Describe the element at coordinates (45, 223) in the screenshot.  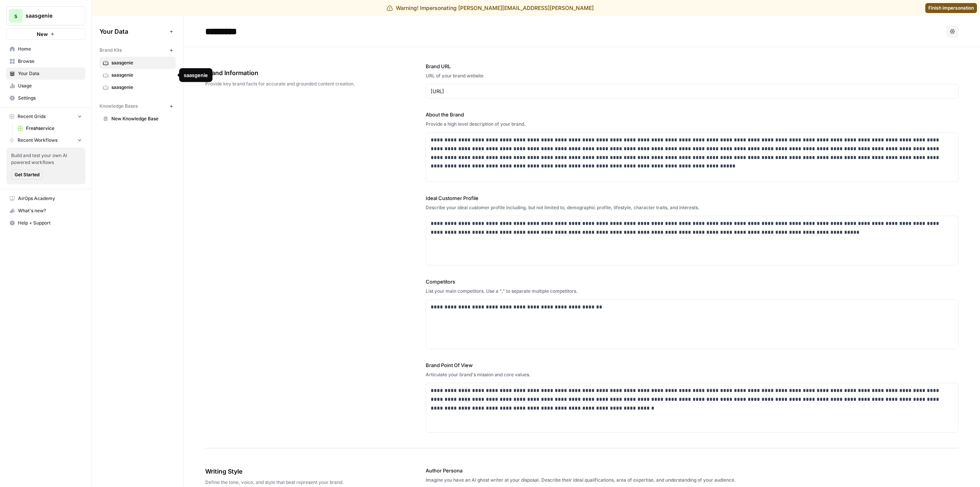
I see `button: Help + Support` at that location.